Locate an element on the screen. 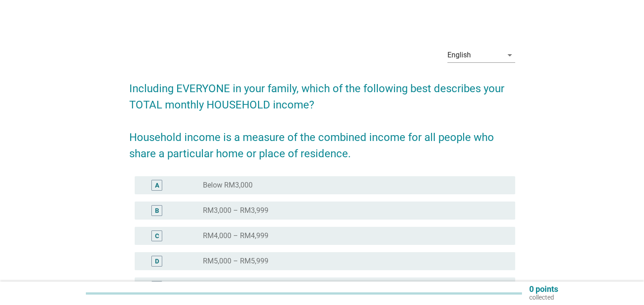 Image resolution: width=644 pixels, height=305 pixels. p: 0 points is located at coordinates (543, 289).